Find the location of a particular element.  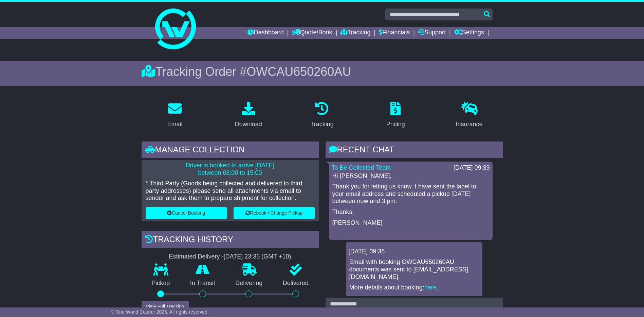

span: OWCAU650260AU is located at coordinates (298, 71).